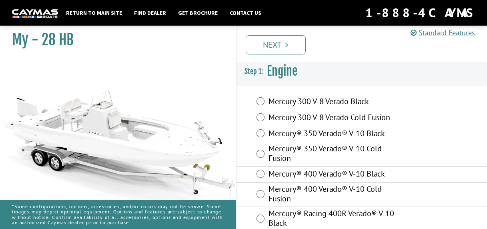  Describe the element at coordinates (94, 13) in the screenshot. I see `a: Return to main site` at that location.